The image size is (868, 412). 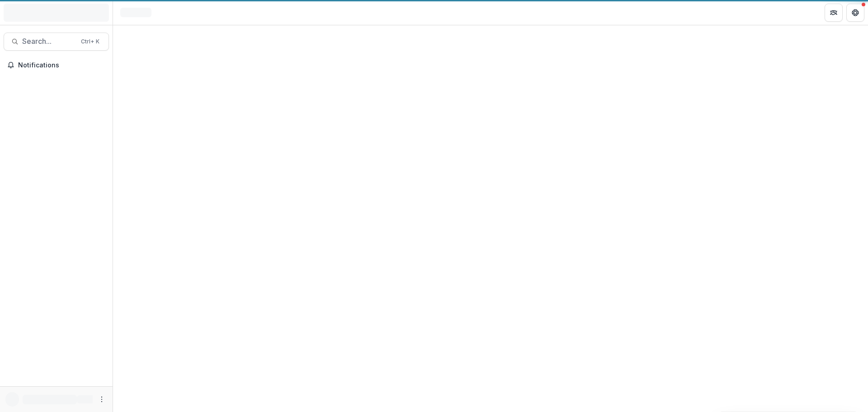 What do you see at coordinates (855, 13) in the screenshot?
I see `button: Get Help` at bounding box center [855, 13].